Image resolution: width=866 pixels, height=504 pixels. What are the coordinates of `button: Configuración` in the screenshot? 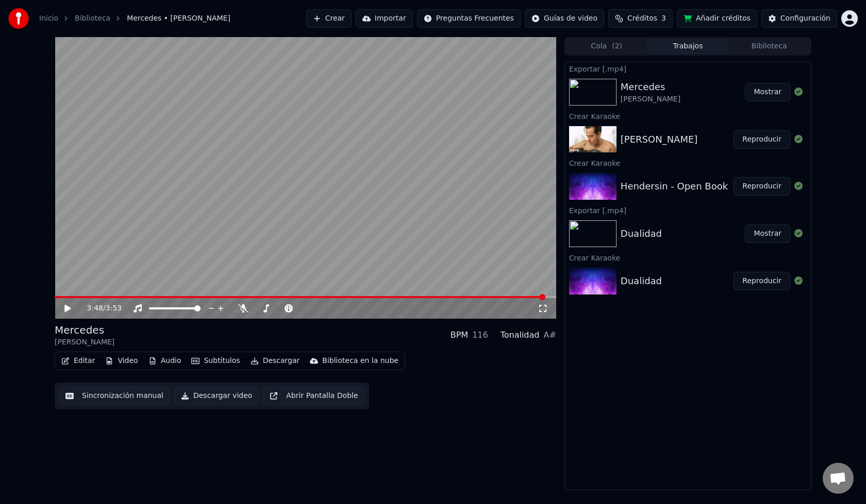 It's located at (799, 19).